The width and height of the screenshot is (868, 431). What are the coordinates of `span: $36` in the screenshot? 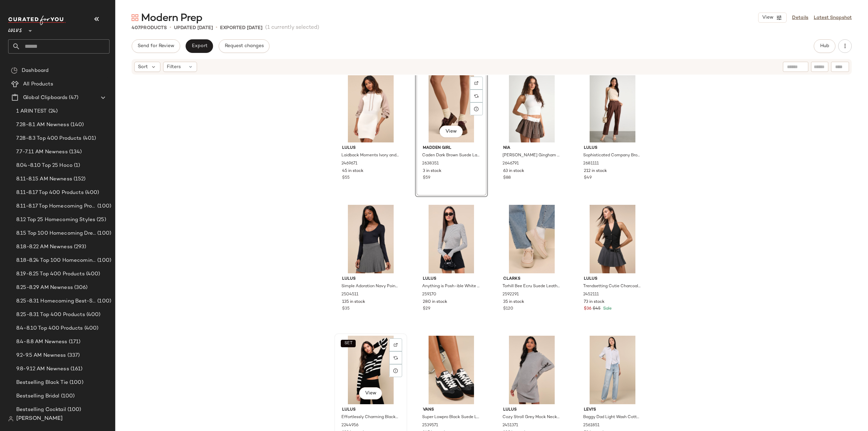 It's located at (587, 309).